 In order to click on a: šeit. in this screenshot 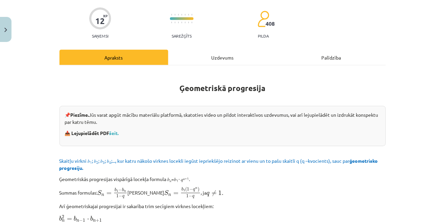, I will do `click(114, 133)`.